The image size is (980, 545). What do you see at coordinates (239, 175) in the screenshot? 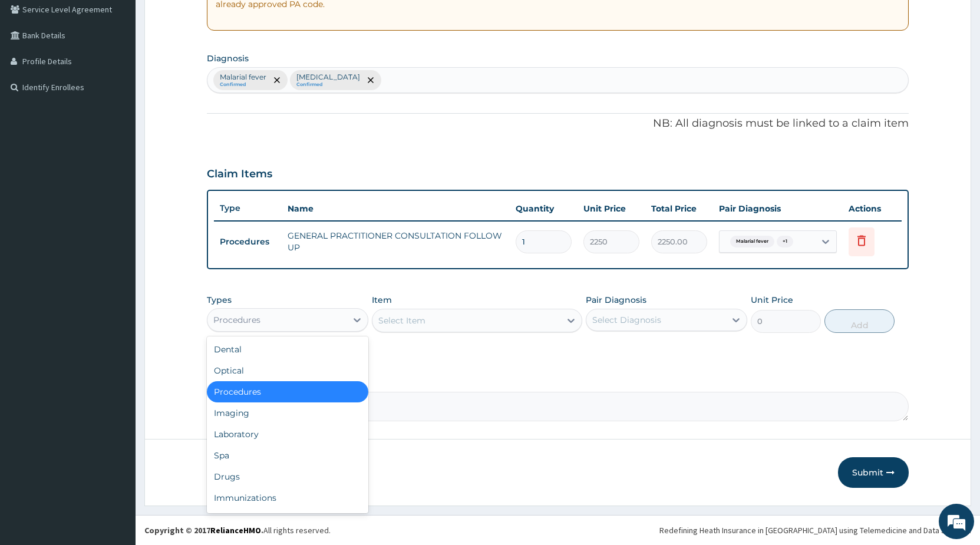
I see `h3: Claim Items` at bounding box center [239, 175].